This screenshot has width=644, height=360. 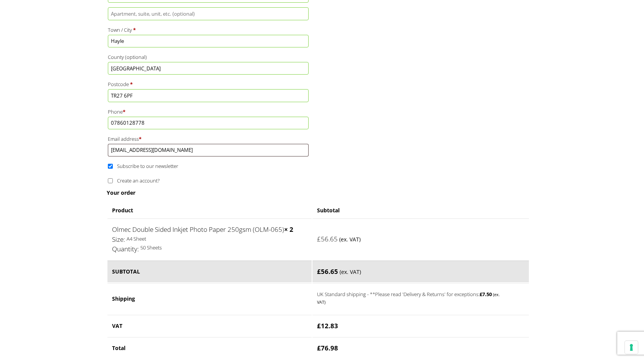 What do you see at coordinates (209, 298) in the screenshot?
I see `th: Shipping` at bounding box center [209, 298].